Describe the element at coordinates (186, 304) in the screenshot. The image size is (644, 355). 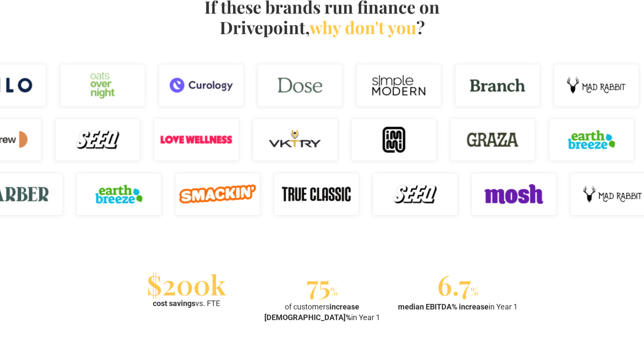
I see `div: vs. FTE` at that location.